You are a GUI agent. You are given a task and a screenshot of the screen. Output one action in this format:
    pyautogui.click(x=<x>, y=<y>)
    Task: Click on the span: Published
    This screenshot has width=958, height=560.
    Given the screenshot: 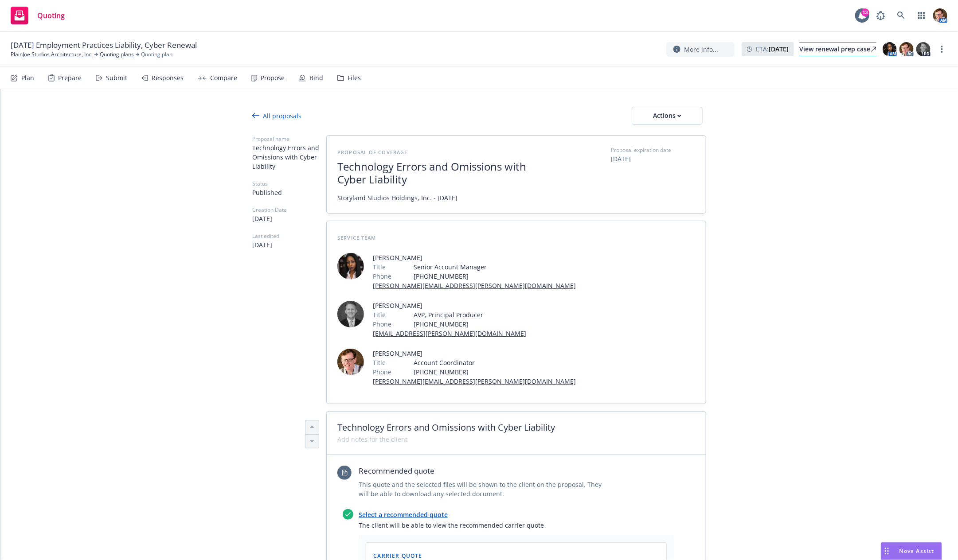 What is the action you would take?
    pyautogui.click(x=289, y=192)
    